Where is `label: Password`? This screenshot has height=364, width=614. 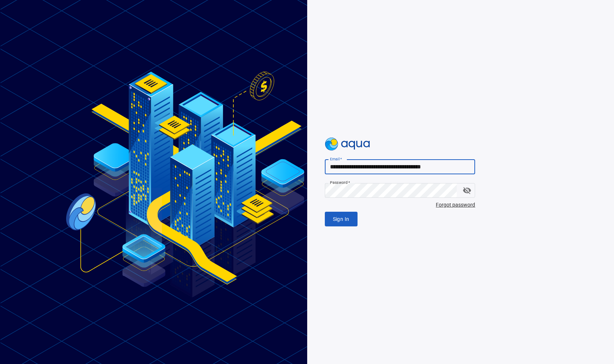 label: Password is located at coordinates (340, 183).